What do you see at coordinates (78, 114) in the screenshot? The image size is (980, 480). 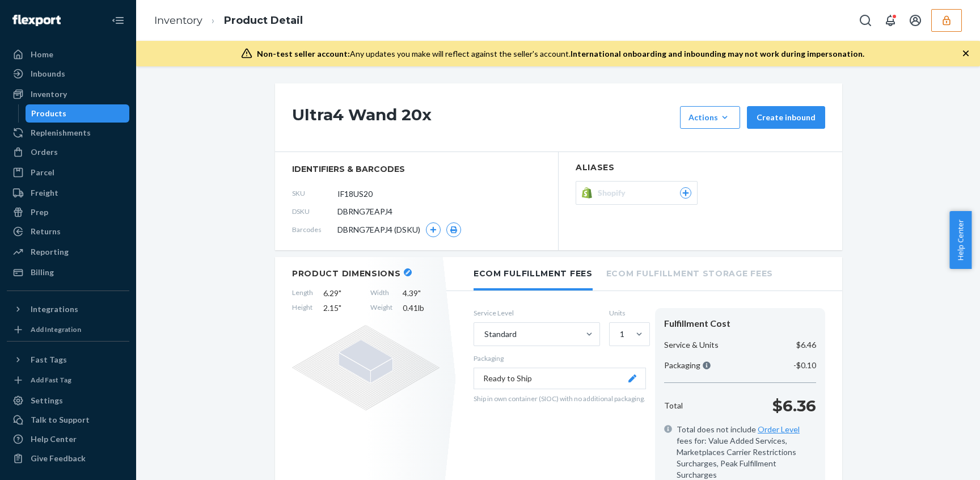 I see `a: Products` at bounding box center [78, 114].